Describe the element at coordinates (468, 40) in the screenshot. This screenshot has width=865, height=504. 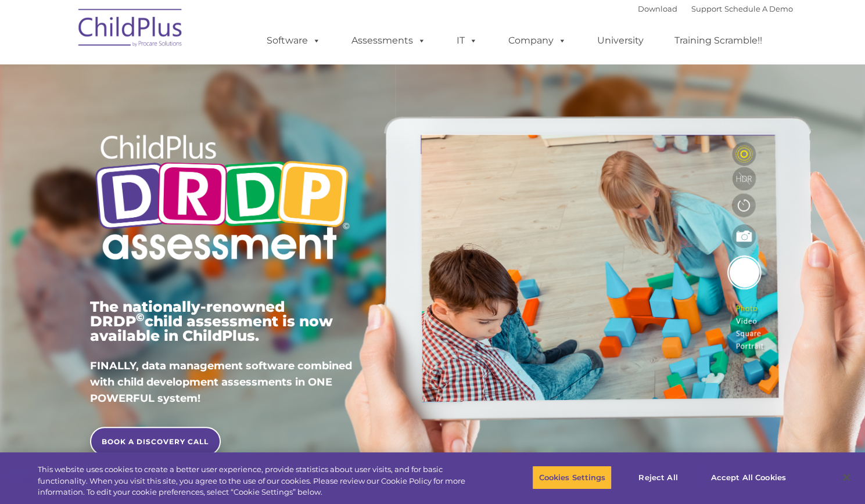
I see `a: IT` at that location.